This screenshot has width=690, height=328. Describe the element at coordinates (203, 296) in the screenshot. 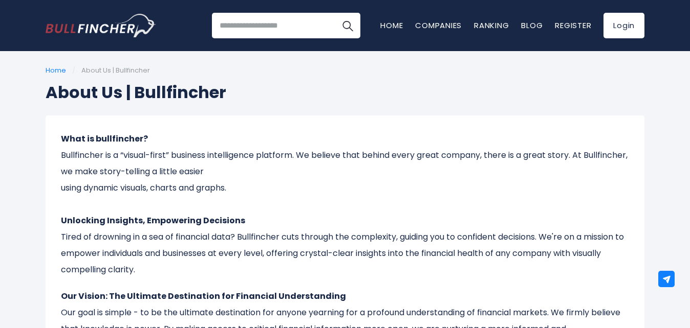

I see `strong: Our Vision: The Ultimate Destination for Financial Understanding` at that location.